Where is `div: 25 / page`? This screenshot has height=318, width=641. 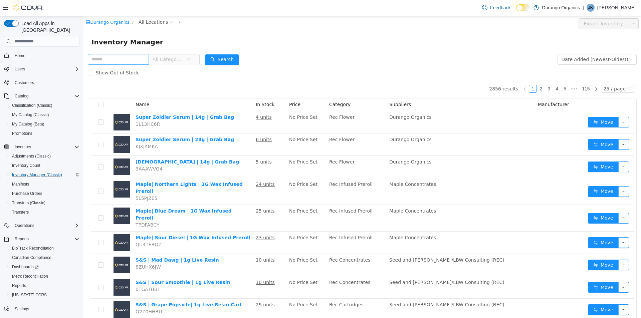 div: 25 / page is located at coordinates (531, 73).